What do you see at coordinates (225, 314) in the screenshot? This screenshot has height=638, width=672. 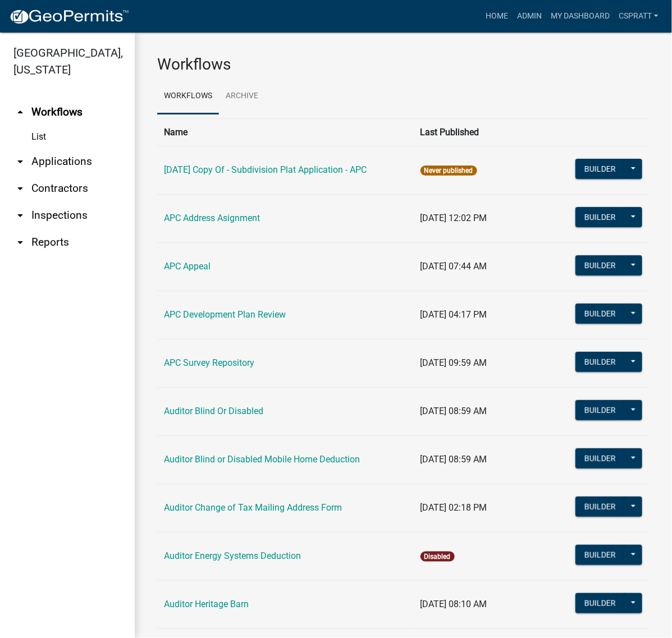 I see `a: APC Development Plan Review` at bounding box center [225, 314].